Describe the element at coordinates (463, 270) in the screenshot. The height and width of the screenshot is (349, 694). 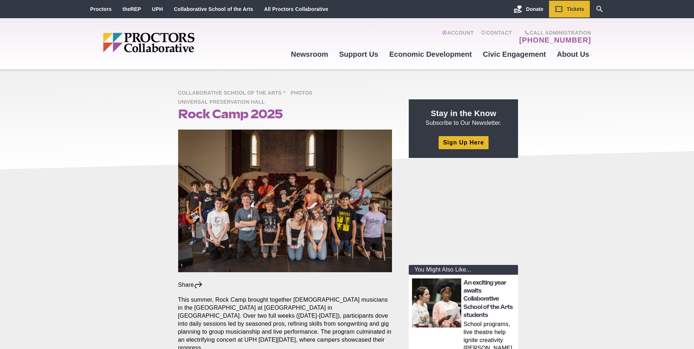
I see `div: You Might Also Like...` at that location.